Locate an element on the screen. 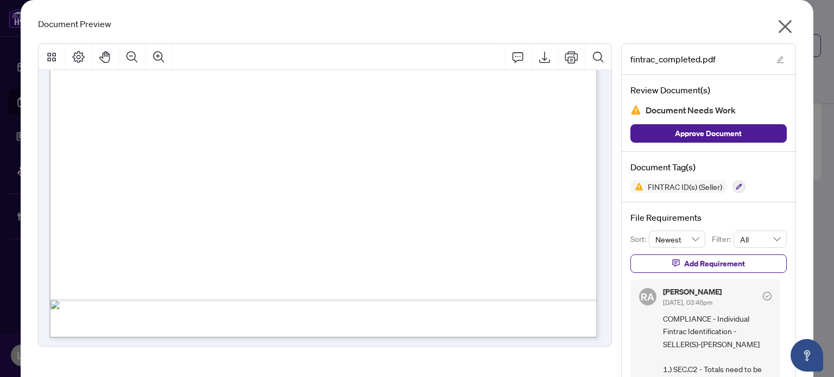  h4: Review Document(s) is located at coordinates (708, 90).